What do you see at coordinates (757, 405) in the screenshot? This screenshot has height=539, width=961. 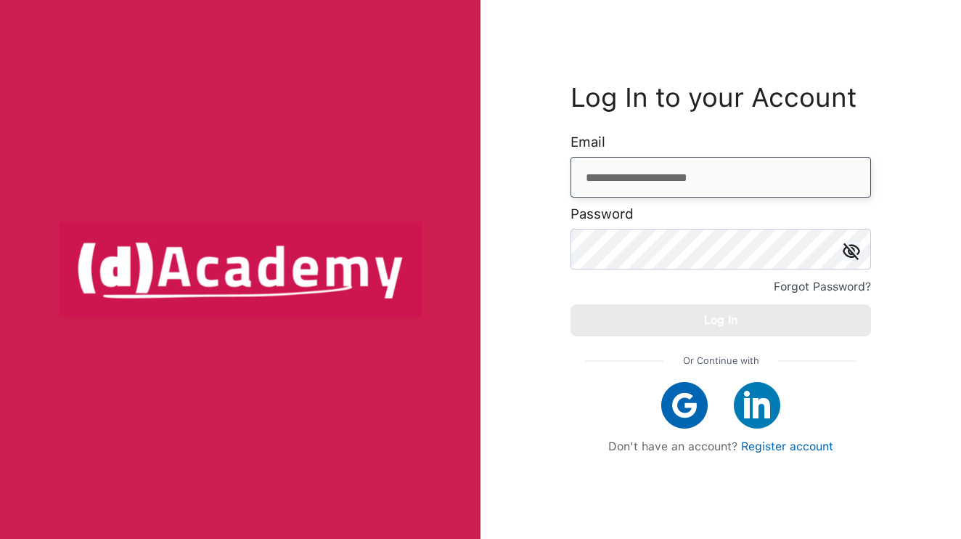 I see `img: linkedIn icon` at bounding box center [757, 405].